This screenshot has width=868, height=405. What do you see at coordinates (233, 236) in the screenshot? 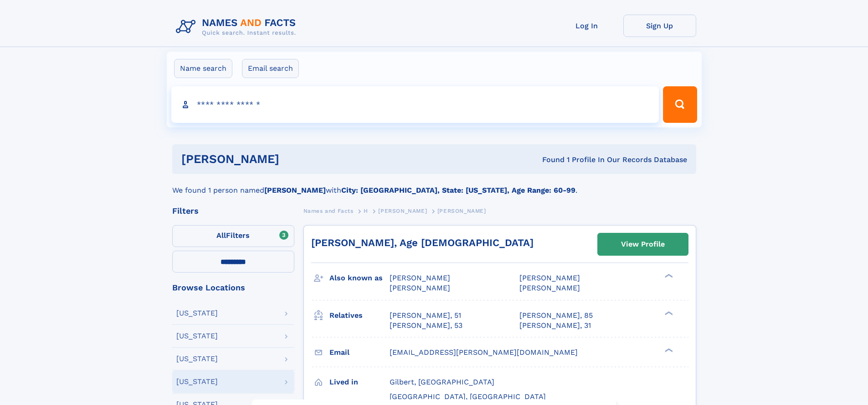
I see `label: Filters` at bounding box center [233, 236].